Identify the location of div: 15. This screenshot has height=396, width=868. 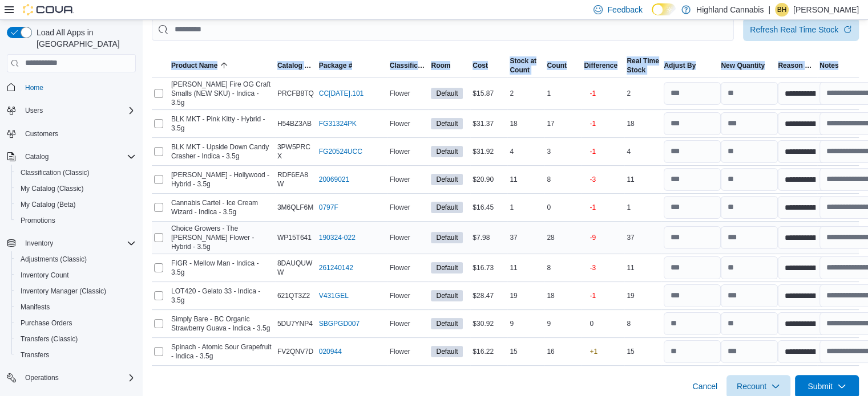
(525, 352).